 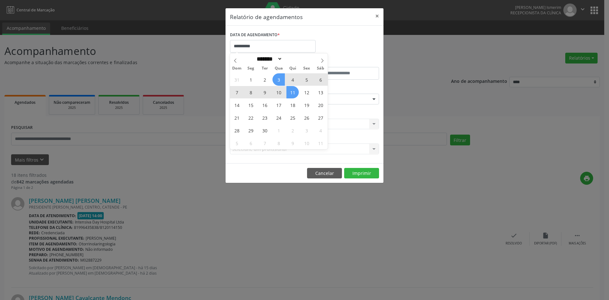 What do you see at coordinates (306, 143) in the screenshot?
I see `span: Outubro 10, 2025` at bounding box center [306, 143].